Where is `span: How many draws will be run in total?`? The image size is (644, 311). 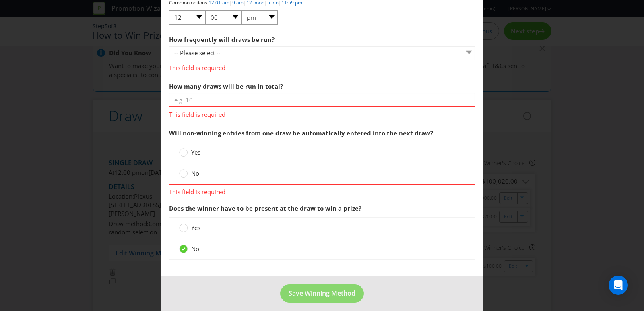 span: How many draws will be run in total? is located at coordinates (226, 86).